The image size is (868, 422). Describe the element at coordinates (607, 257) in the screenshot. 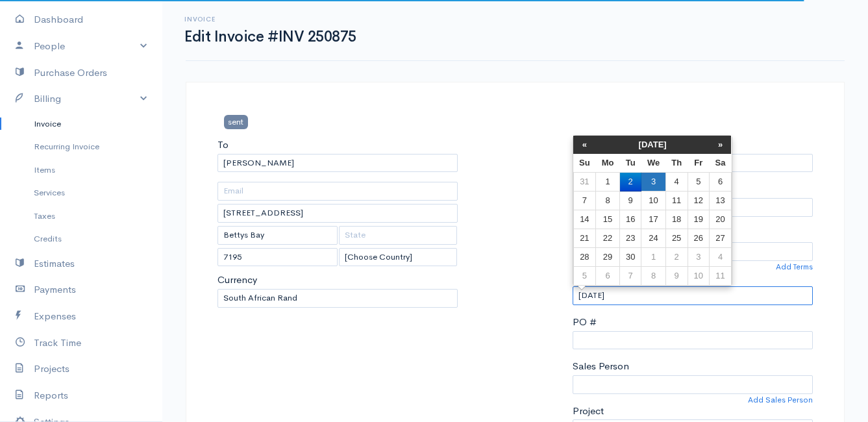

I see `td: 29` at that location.